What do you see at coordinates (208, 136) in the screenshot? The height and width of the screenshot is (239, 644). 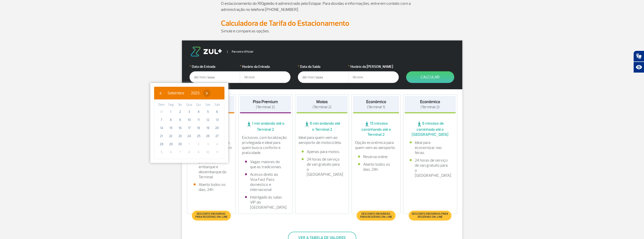 I see `span: 26` at bounding box center [208, 136].